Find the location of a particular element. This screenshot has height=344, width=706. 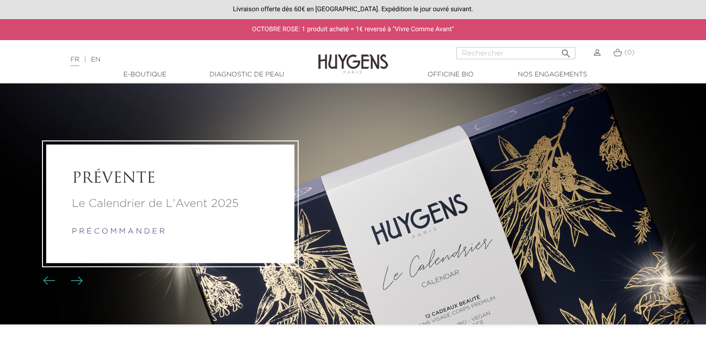

a: Officine Bio is located at coordinates (451, 75).